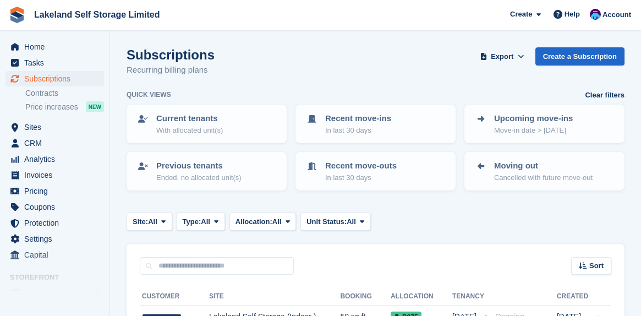 The width and height of the screenshot is (641, 316). What do you see at coordinates (617, 15) in the screenshot?
I see `span: Account` at bounding box center [617, 15].